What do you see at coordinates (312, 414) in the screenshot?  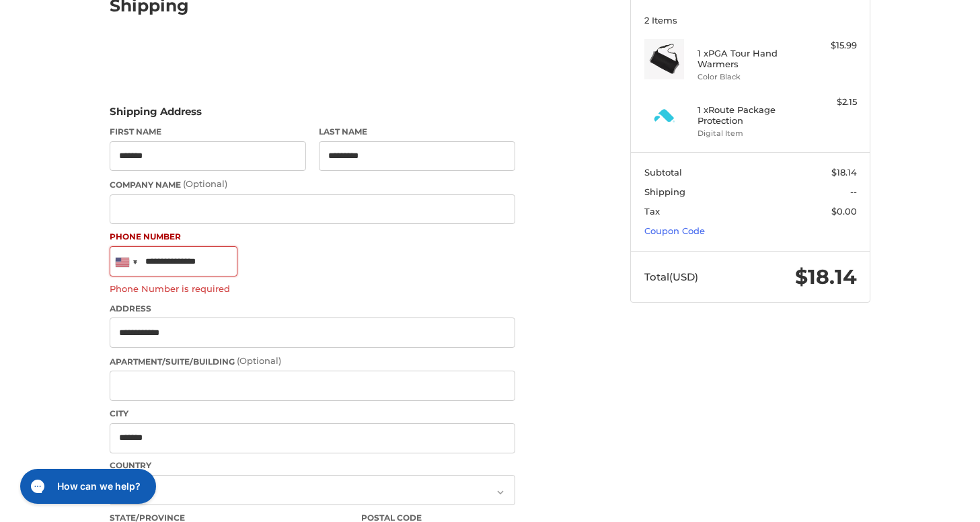 I see `label: City` at bounding box center [312, 414].